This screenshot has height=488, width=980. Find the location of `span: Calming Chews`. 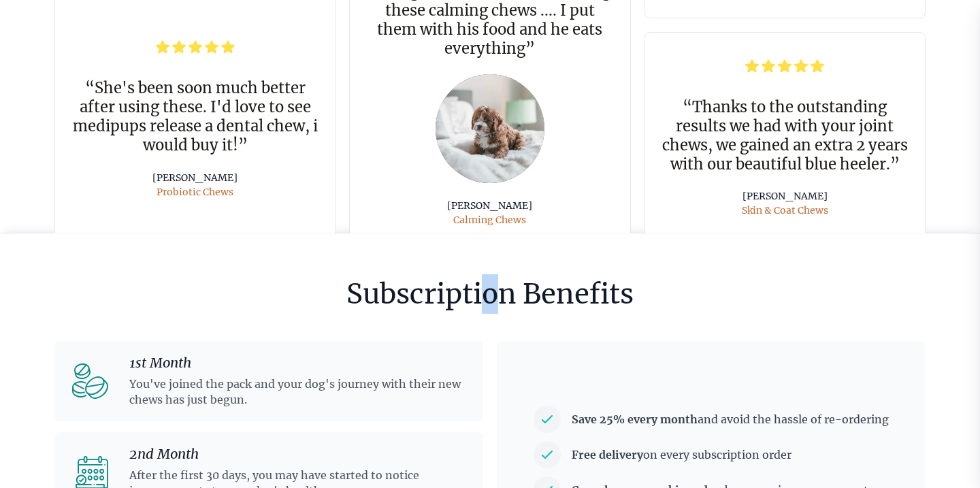

span: Calming Chews is located at coordinates (489, 220).